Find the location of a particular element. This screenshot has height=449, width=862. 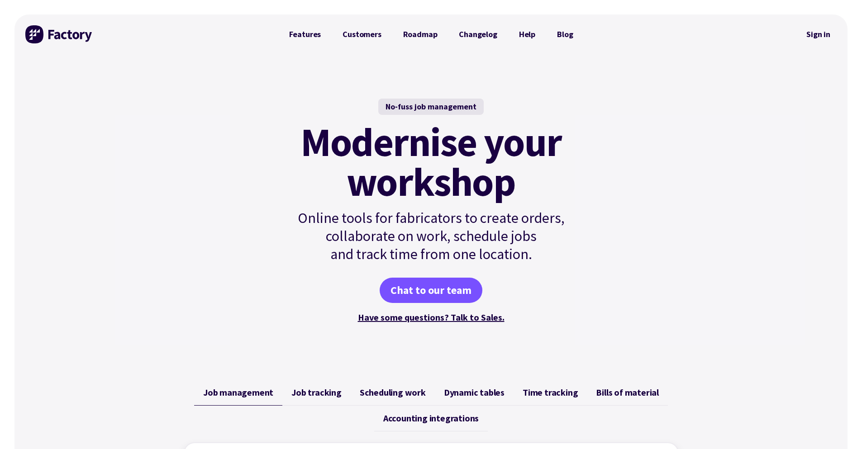

a: Blog is located at coordinates (565, 34).